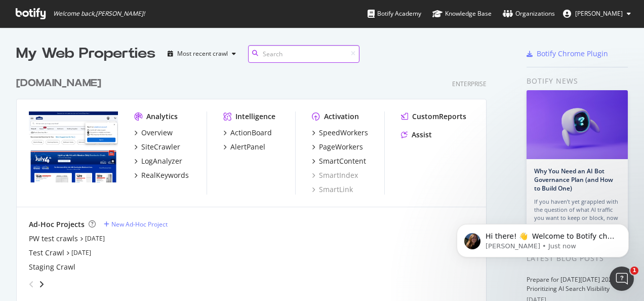  I want to click on a: SmartContent, so click(338, 161).